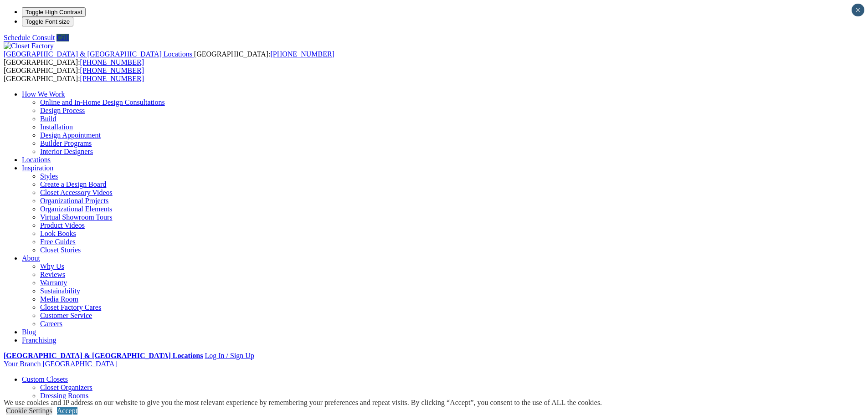  I want to click on a: Styles, so click(49, 176).